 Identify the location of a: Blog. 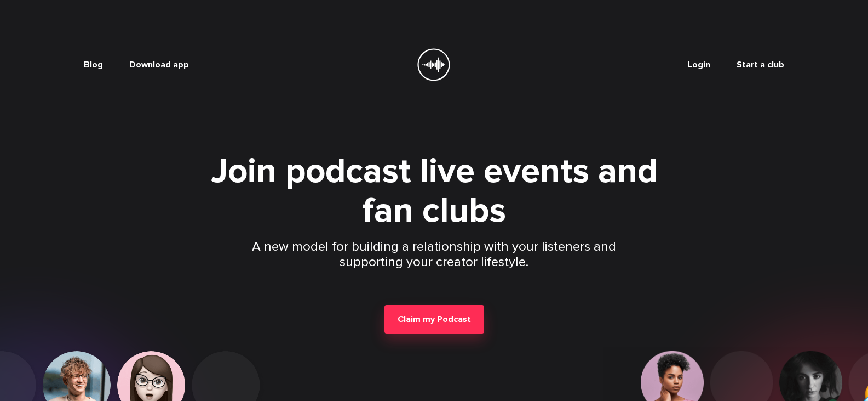
(93, 65).